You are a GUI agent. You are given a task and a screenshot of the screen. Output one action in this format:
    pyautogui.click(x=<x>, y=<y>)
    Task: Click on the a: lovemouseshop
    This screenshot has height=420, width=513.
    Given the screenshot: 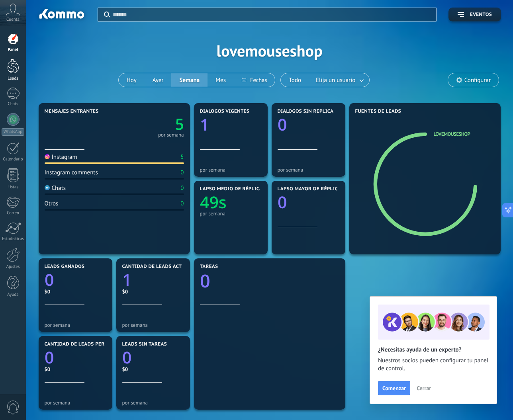 What is the action you would take?
    pyautogui.click(x=452, y=134)
    